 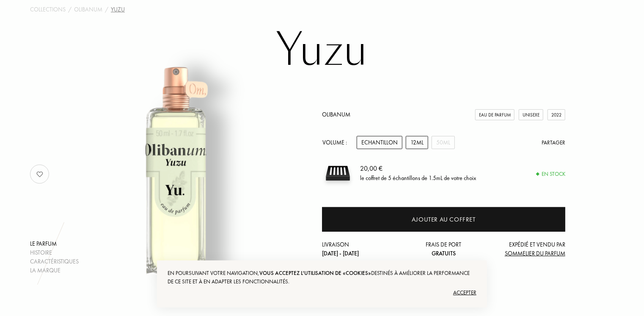 What do you see at coordinates (444, 142) in the screenshot?
I see `div: 50mL` at bounding box center [444, 142].